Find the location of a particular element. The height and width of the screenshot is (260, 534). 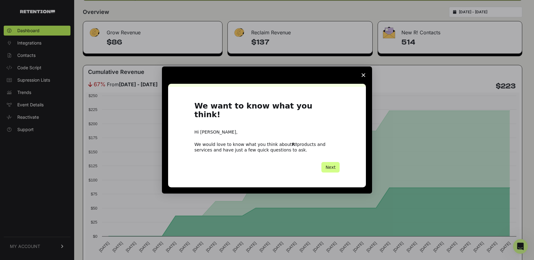

div: We would love to know what you think about products and services and have just a few quick questi... is located at coordinates (267, 147).